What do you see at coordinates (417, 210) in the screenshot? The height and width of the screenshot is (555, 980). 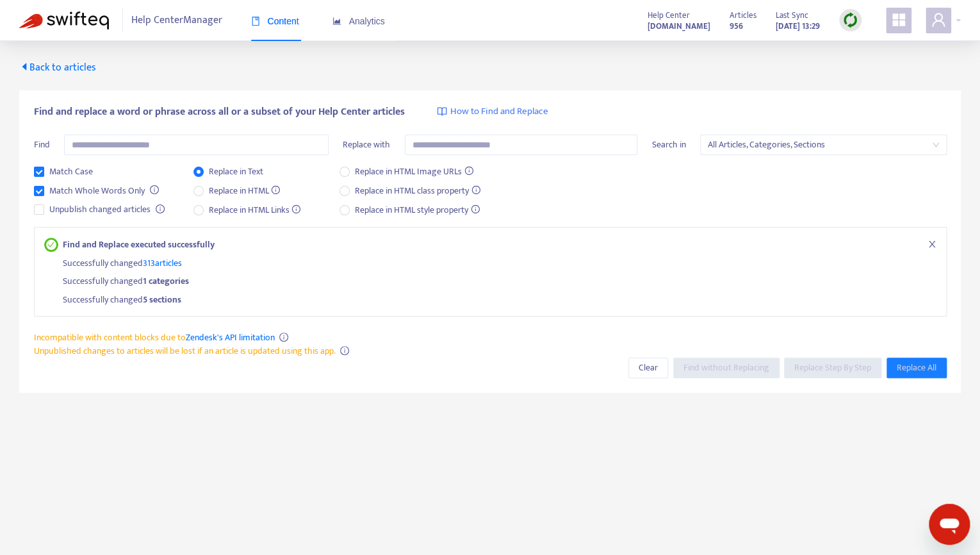 I see `span: Replace in HTML style property` at bounding box center [417, 210].